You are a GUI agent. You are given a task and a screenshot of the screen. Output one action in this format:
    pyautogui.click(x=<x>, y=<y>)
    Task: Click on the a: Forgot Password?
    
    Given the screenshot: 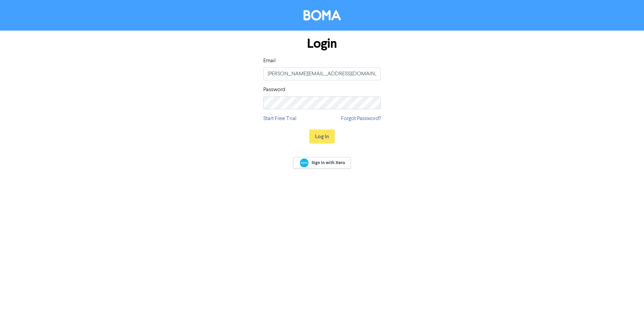 What is the action you would take?
    pyautogui.click(x=361, y=118)
    